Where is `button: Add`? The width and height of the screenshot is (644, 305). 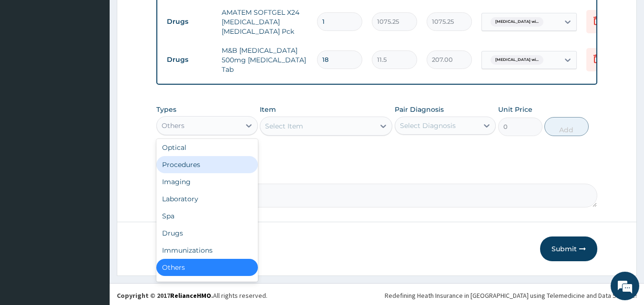 button: Add is located at coordinates (566, 127).